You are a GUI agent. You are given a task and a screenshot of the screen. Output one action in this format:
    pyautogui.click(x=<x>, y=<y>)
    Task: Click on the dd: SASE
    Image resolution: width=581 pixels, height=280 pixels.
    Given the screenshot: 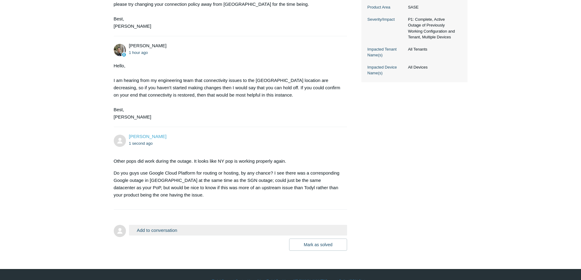 What is the action you would take?
    pyautogui.click(x=433, y=7)
    